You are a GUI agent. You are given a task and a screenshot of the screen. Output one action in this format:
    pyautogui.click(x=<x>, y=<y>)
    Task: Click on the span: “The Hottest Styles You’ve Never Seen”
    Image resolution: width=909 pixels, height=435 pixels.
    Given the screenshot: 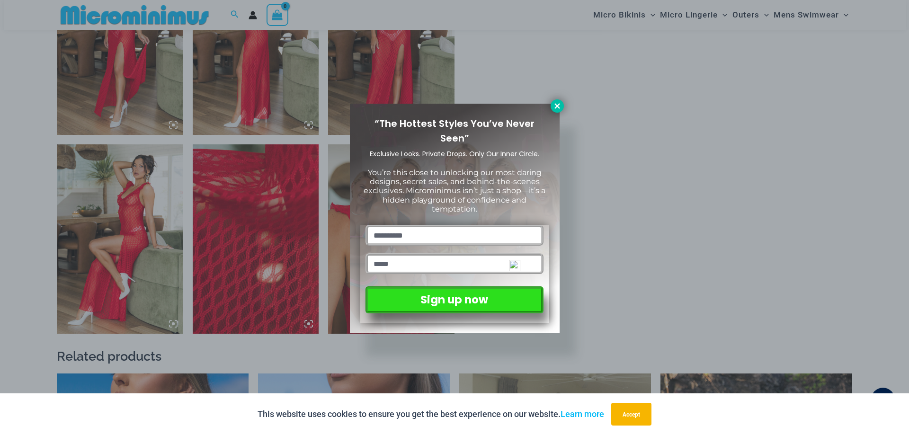 What is the action you would take?
    pyautogui.click(x=455, y=131)
    